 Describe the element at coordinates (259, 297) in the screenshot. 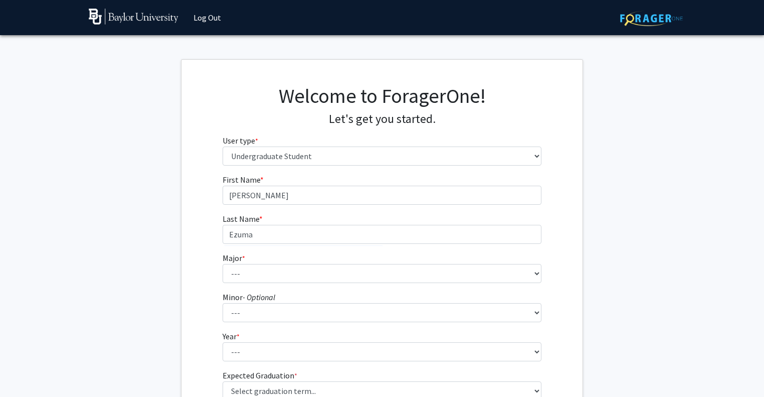

I see `i: - Optional` at that location.